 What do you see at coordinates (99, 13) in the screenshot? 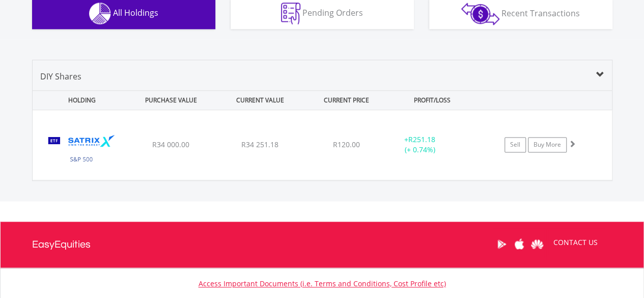
I see `img: holdings-wht.png` at bounding box center [99, 13].